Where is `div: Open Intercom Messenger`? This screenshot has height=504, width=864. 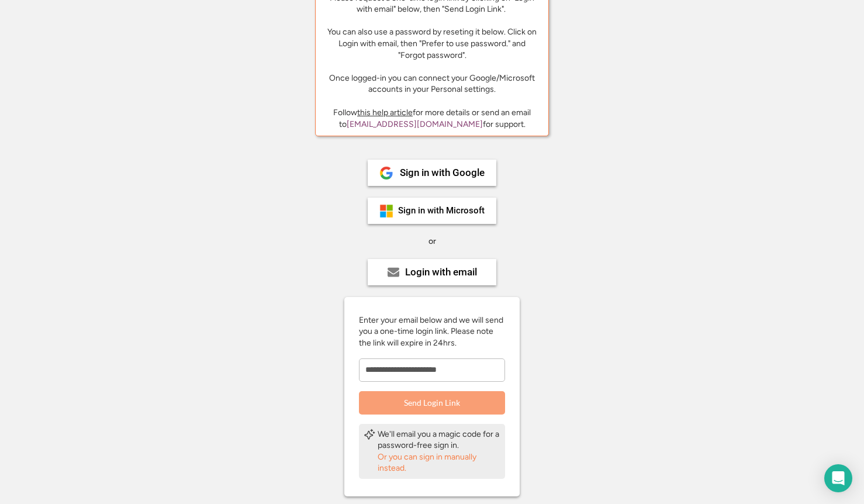
div: Open Intercom Messenger is located at coordinates (838, 478).